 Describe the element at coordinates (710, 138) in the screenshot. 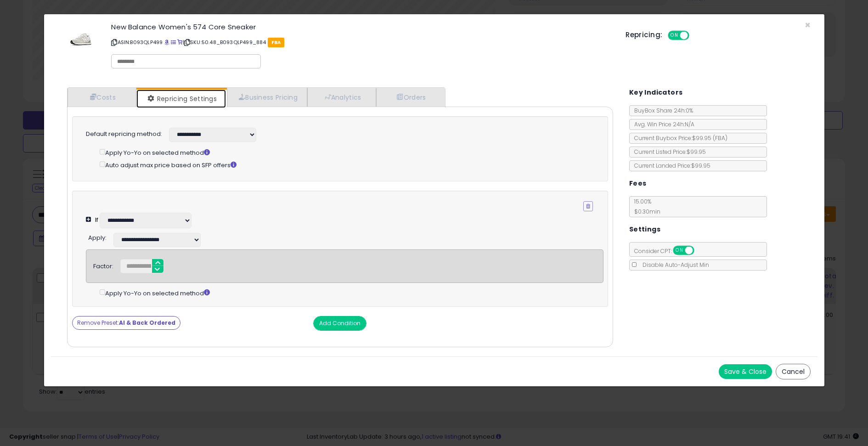

I see `span: $99.95` at that location.